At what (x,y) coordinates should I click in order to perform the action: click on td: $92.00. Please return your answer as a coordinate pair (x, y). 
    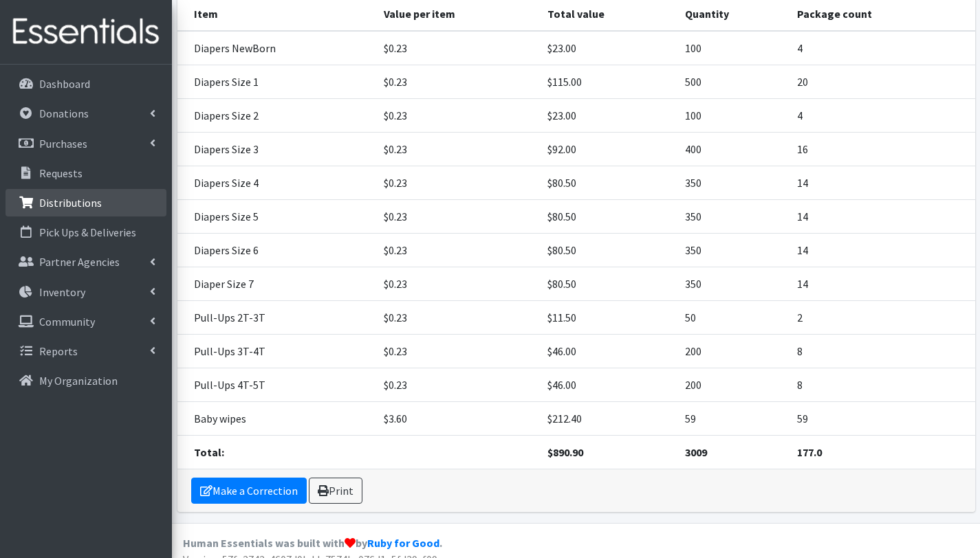
    Looking at the image, I should click on (607, 149).